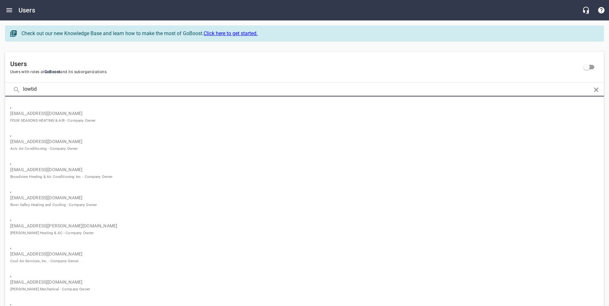  Describe the element at coordinates (9, 10) in the screenshot. I see `button: Open drawer` at that location.